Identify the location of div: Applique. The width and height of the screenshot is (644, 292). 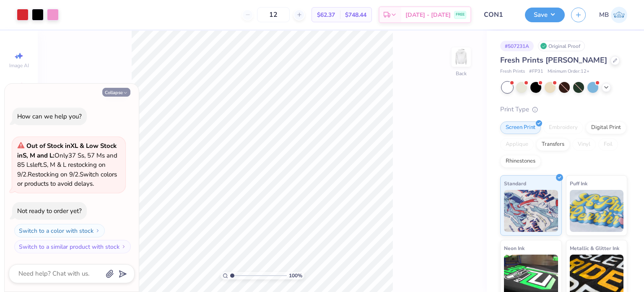
(517, 144).